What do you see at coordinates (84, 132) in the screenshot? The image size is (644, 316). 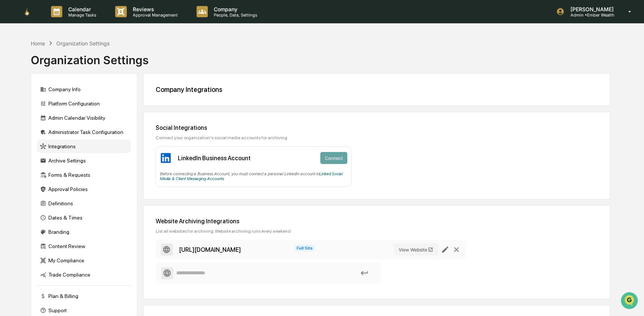 I see `div: Administrator Task Configuration` at bounding box center [84, 132].